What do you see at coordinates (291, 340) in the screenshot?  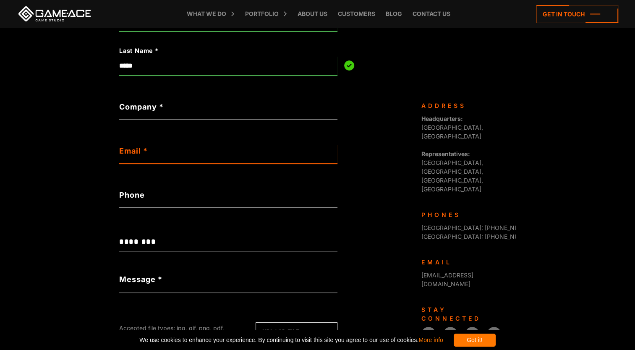 I see `span: We use cookies to enhance your experience. By continuing to visit this site you agree to our use ...` at bounding box center [291, 340].